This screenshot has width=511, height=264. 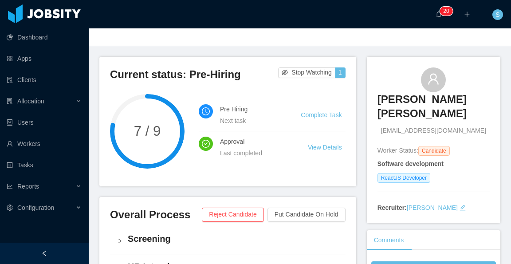 I want to click on span: Allocation, so click(x=31, y=101).